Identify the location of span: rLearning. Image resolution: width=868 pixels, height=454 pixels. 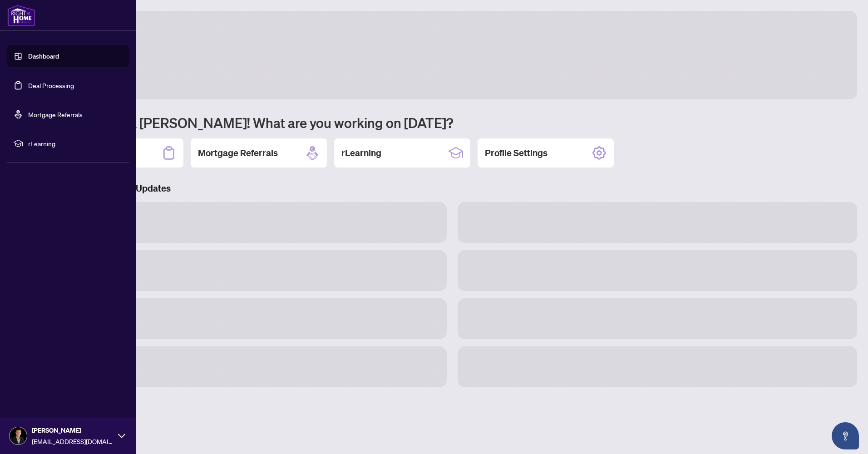
(76, 144).